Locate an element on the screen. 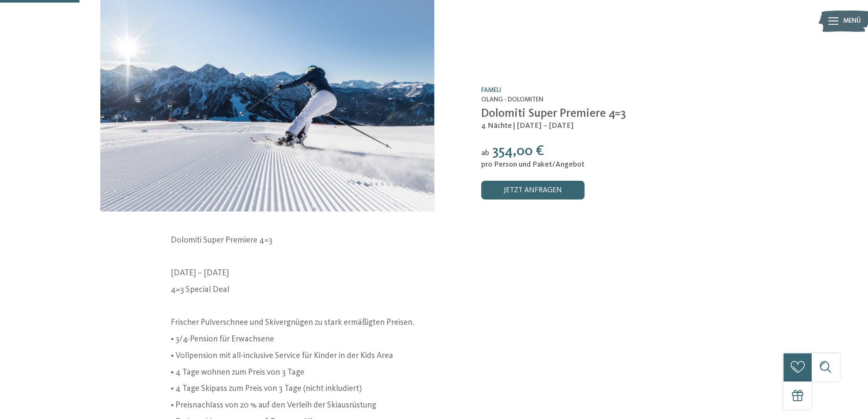  span: Dolomiti Super Premiere 4=3 is located at coordinates (553, 114).